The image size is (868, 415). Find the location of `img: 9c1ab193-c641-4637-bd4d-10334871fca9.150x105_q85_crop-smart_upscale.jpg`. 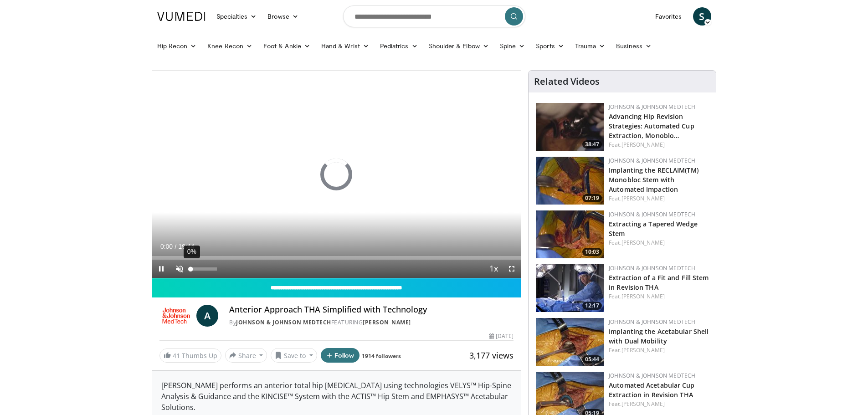

img: 9c1ab193-c641-4637-bd4d-10334871fca9.150x105_q85_crop-smart_upscale.jpg is located at coordinates (571, 342).